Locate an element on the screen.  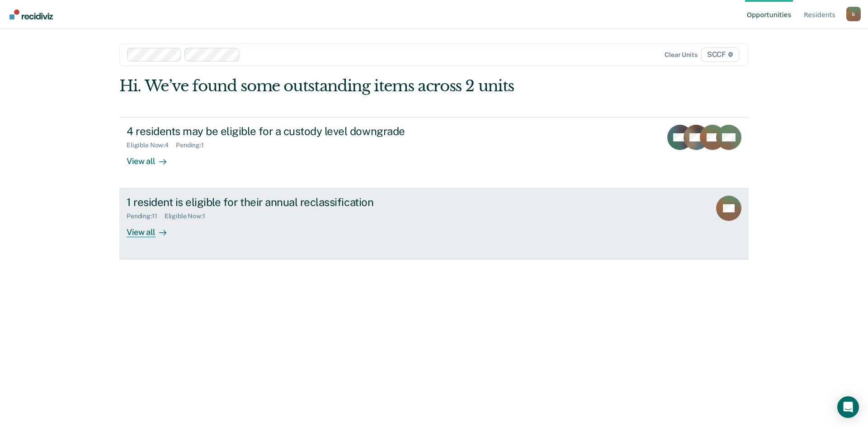
img: Recidiviz is located at coordinates (31, 14).